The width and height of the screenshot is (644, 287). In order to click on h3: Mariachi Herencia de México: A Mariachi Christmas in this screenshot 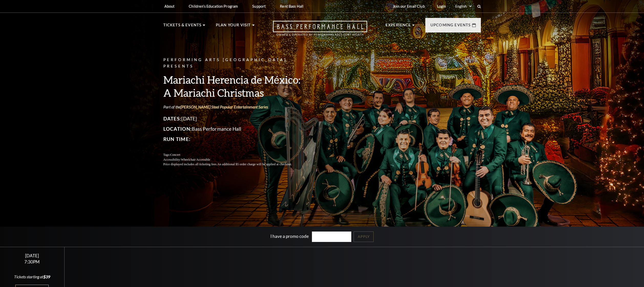, I will do `click(234, 86)`.